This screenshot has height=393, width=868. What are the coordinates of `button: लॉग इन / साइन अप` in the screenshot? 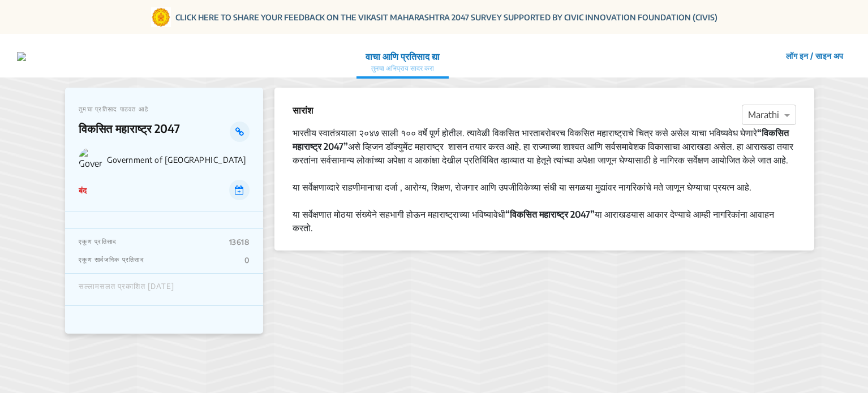 It's located at (815, 55).